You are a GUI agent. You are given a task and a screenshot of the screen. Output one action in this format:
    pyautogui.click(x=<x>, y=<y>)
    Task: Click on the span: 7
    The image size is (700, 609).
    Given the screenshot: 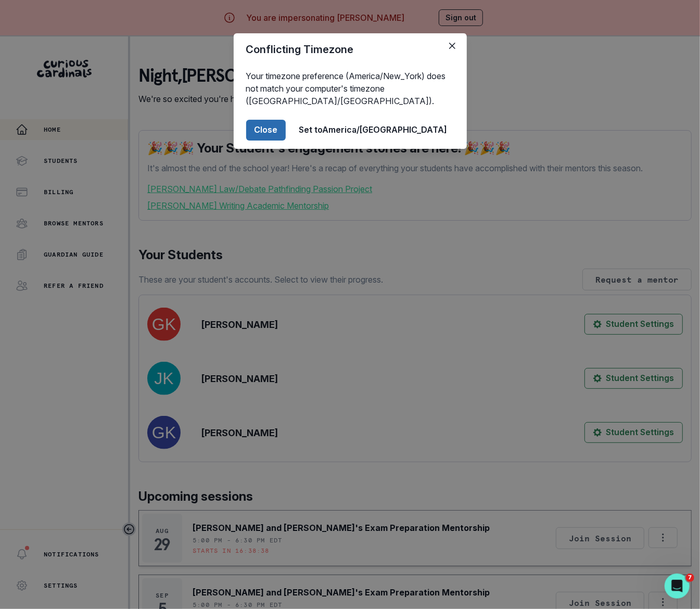 What is the action you would take?
    pyautogui.click(x=690, y=577)
    